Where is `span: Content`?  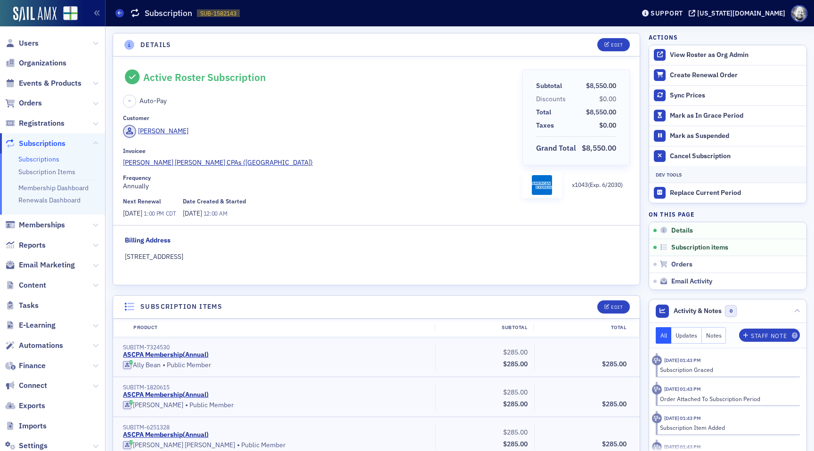 span: Content is located at coordinates (33, 285).